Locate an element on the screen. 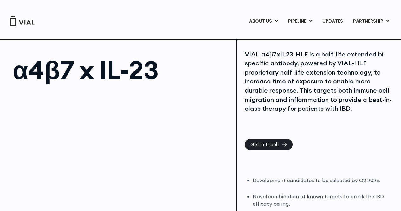 The width and height of the screenshot is (401, 211). span: Get in touch is located at coordinates (264, 144).